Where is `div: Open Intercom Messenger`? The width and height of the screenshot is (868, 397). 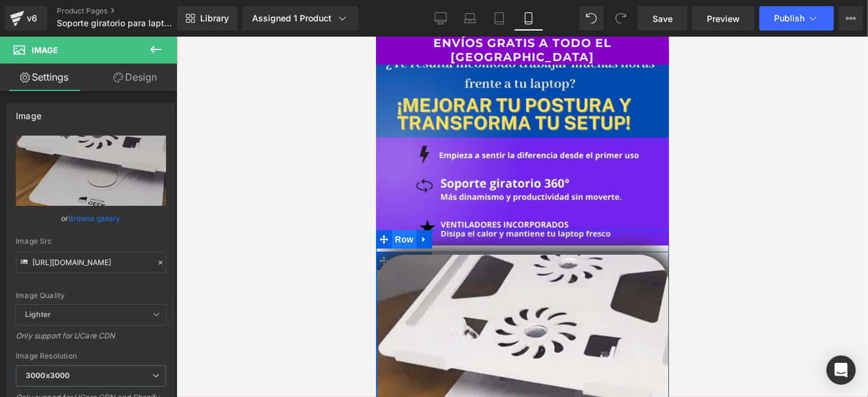
div: Open Intercom Messenger is located at coordinates (841, 370).